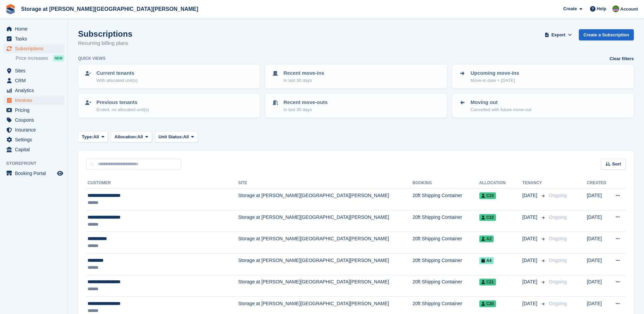  I want to click on button: Unit Status: All, so click(176, 137).